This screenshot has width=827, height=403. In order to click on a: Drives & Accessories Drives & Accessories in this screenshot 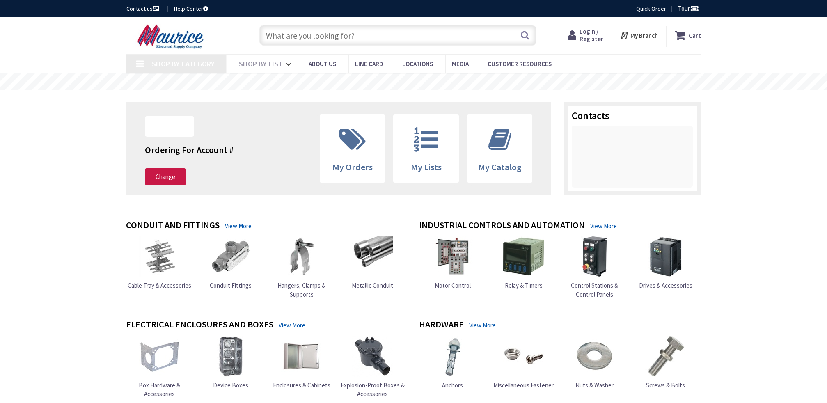, I will do `click(666, 263)`.